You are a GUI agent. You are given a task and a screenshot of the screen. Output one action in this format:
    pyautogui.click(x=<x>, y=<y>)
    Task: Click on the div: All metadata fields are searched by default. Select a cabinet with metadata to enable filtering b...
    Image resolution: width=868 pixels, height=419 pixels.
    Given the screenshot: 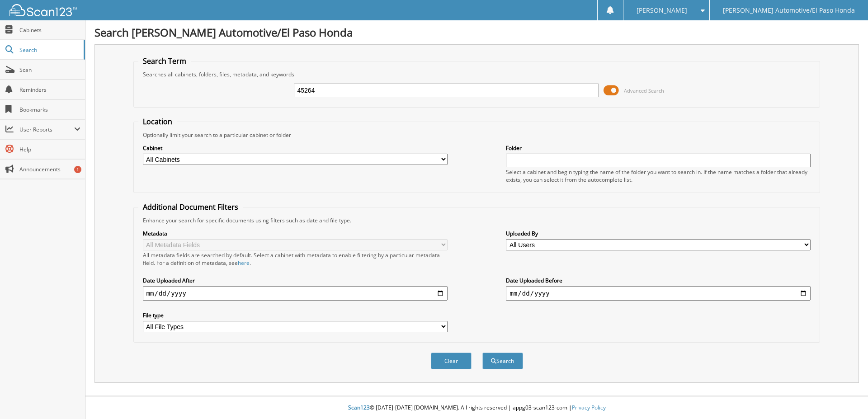 What is the action you would take?
    pyautogui.click(x=295, y=259)
    